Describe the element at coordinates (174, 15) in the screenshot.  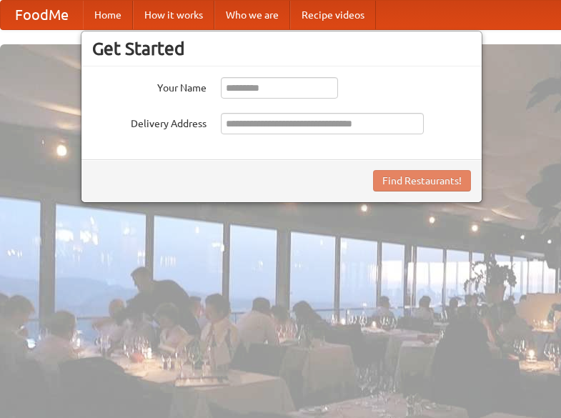
I see `a: How it works` at that location.